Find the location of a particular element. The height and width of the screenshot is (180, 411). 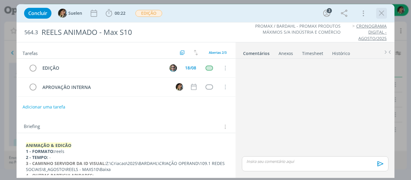

div: APROVAÇÃO INTERNA is located at coordinates (105, 87).